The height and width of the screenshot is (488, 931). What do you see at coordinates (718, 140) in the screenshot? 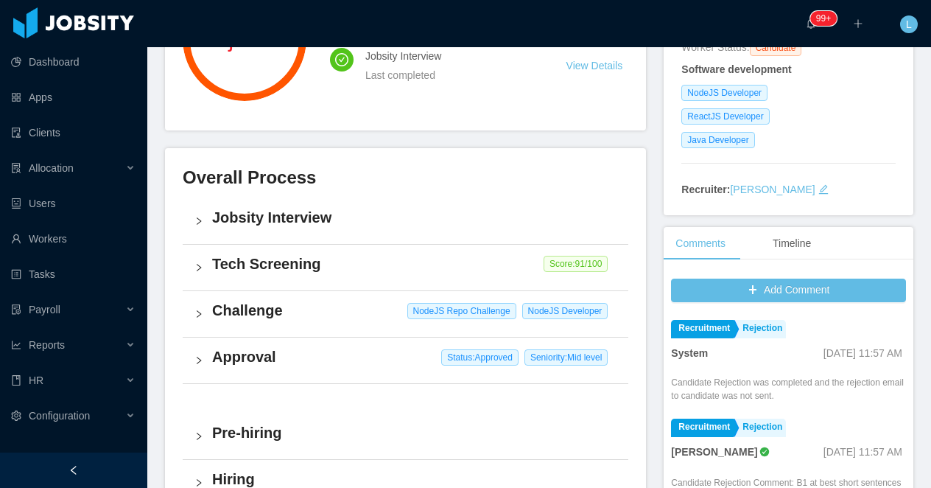
I see `span: Java Developer` at bounding box center [718, 140].